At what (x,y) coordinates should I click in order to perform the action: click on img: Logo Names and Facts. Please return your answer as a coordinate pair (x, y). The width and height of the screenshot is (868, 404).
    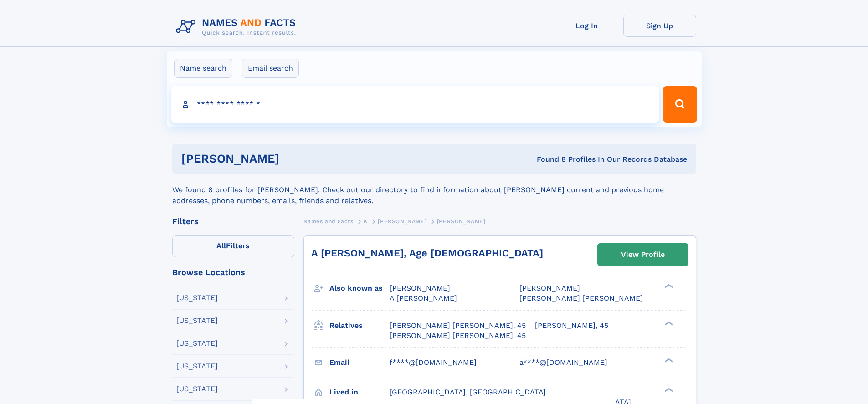
    Looking at the image, I should click on (238, 27).